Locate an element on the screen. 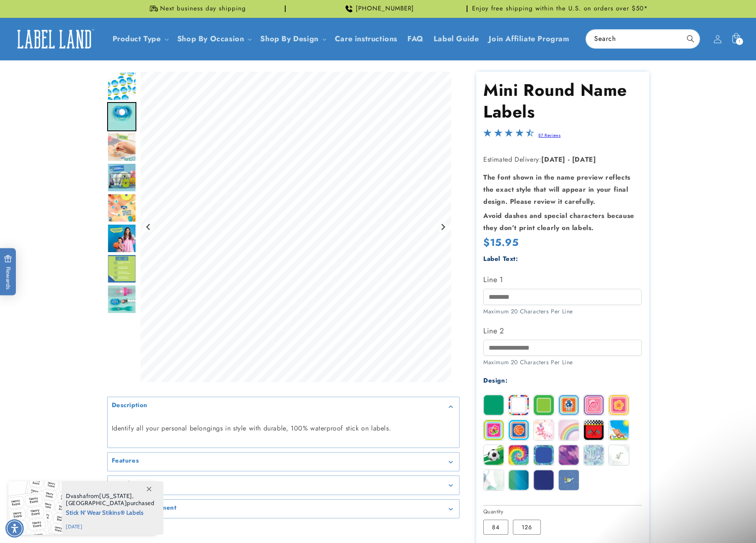 The width and height of the screenshot is (756, 543). strong: Avoid dashes and special characters because they don’t print clearly on labels. is located at coordinates (558, 222).